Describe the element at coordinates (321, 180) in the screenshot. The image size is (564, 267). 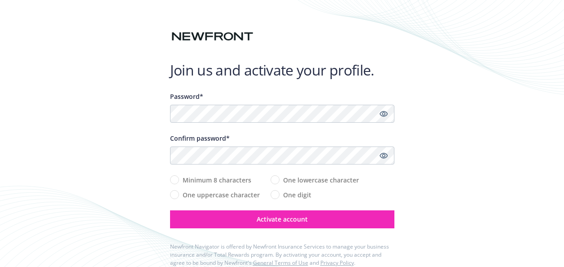
I see `span: One lowercase character` at that location.